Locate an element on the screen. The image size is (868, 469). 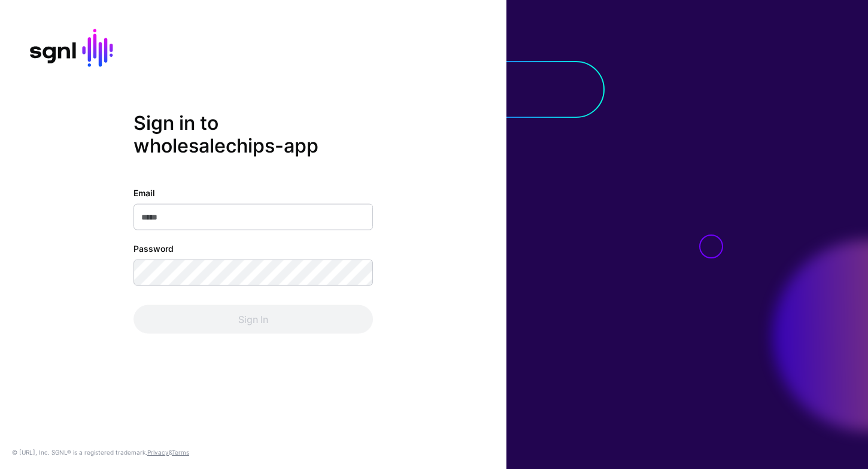
h2: Sign in to wholesalechips-app is located at coordinates (253, 135).